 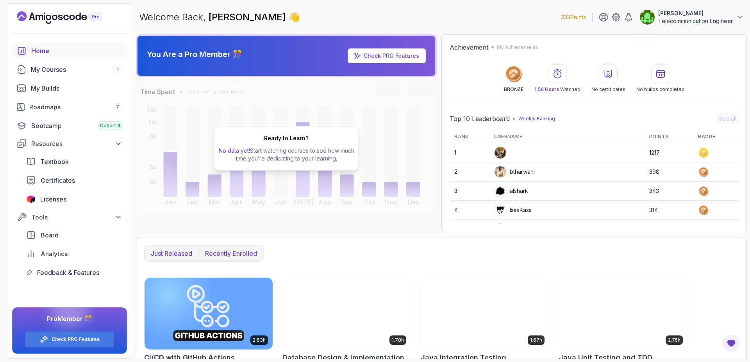 What do you see at coordinates (731, 343) in the screenshot?
I see `button: Open Feedback Button` at bounding box center [731, 343].